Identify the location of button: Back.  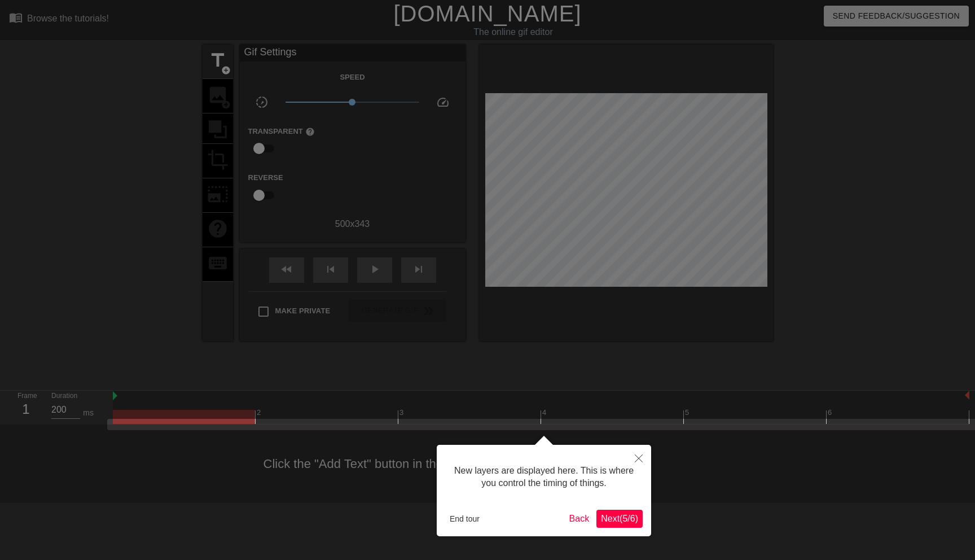
(580, 519).